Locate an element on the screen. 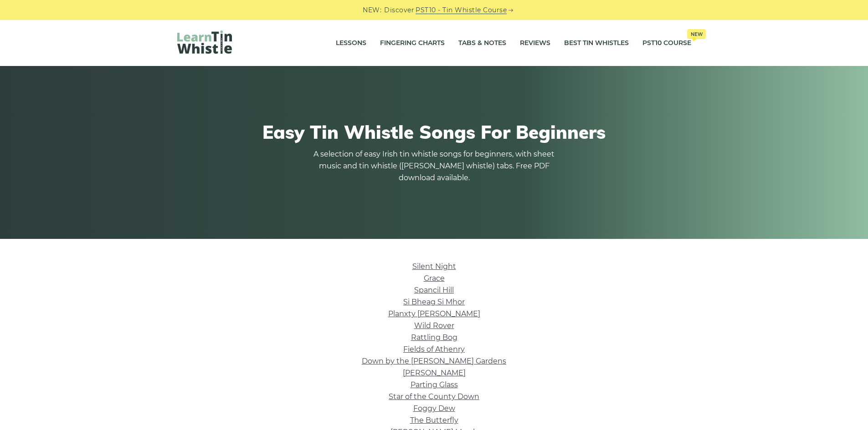 This screenshot has height=430, width=868. span: New is located at coordinates (697, 34).